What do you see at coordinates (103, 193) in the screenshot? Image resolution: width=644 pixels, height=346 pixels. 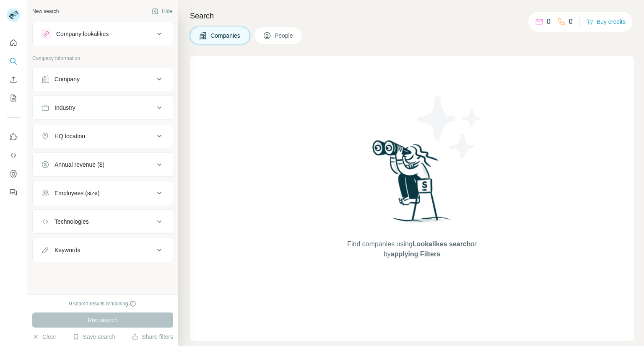 I see `button: Employees (size)` at bounding box center [103, 193].